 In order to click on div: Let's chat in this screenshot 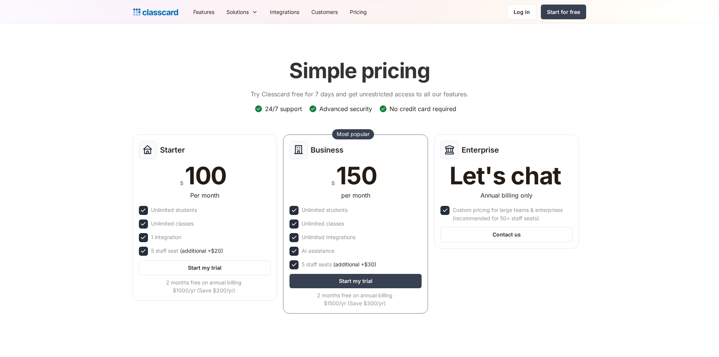, I will do `click(506, 176)`.